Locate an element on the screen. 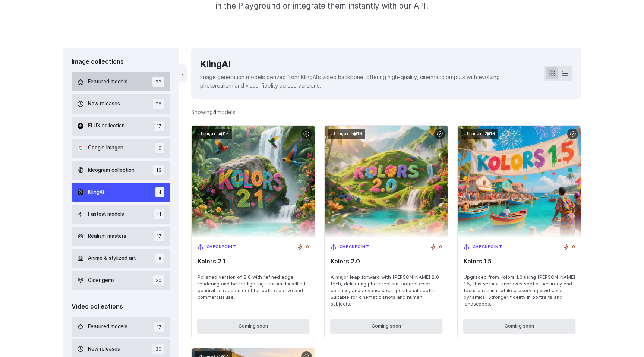 The height and width of the screenshot is (357, 644). img: Kolors 2.1 is located at coordinates (253, 182).